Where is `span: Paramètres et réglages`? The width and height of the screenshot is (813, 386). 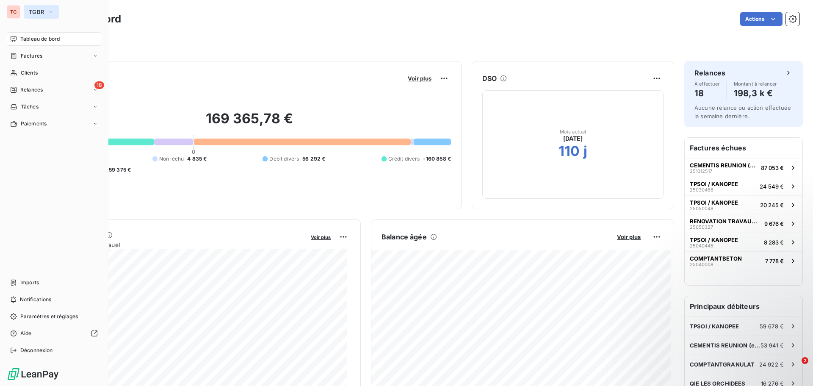
span: Paramètres et réglages is located at coordinates (49, 316).